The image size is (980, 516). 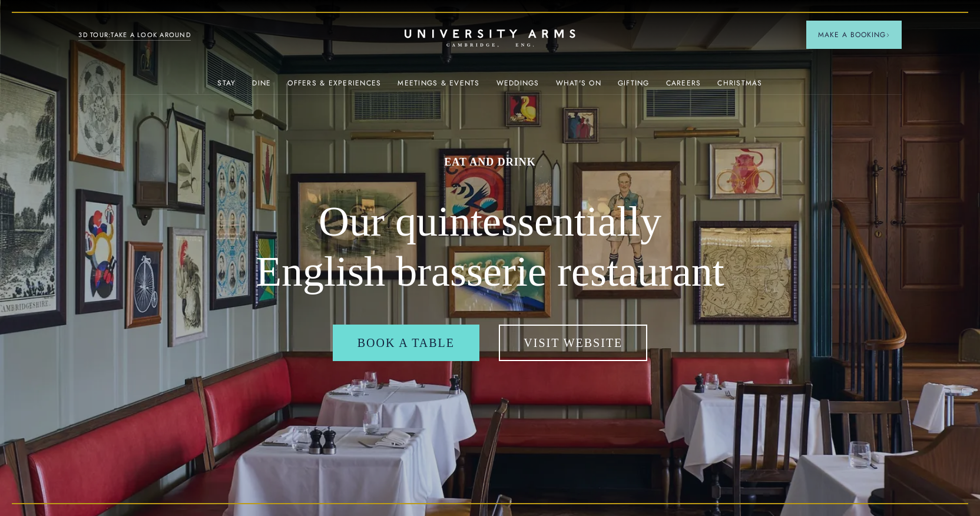 I want to click on a: Dine, so click(x=262, y=86).